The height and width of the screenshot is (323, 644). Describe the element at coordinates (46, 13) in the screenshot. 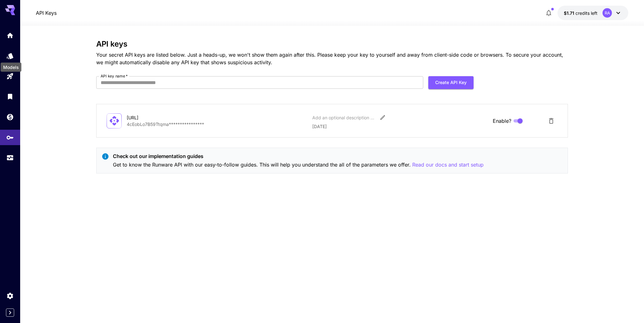

I see `nav: breadcrumb` at that location.